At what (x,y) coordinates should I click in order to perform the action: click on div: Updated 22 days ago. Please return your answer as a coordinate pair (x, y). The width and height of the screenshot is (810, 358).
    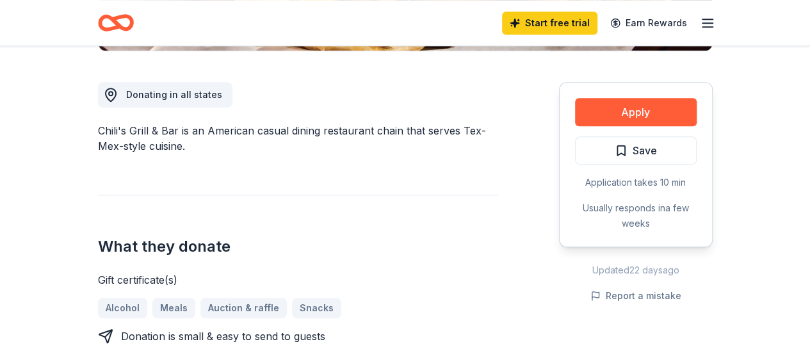
    Looking at the image, I should click on (636, 270).